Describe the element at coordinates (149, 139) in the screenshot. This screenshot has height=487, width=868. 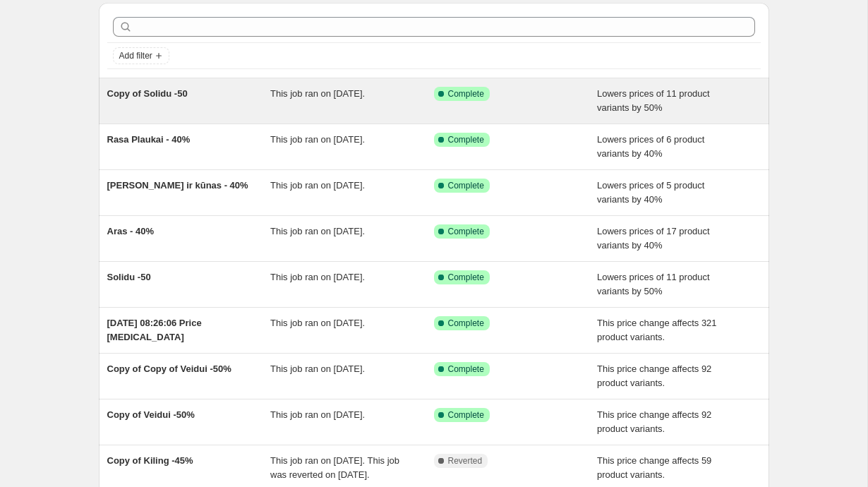
I see `span: Rasa Plaukai - 40%` at that location.